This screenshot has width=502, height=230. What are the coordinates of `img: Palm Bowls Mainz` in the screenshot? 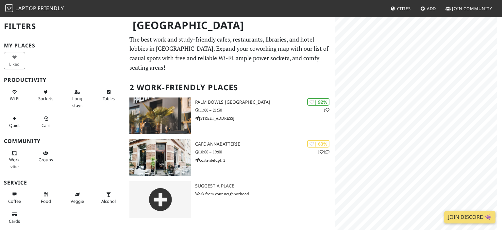 It's located at (160, 116).